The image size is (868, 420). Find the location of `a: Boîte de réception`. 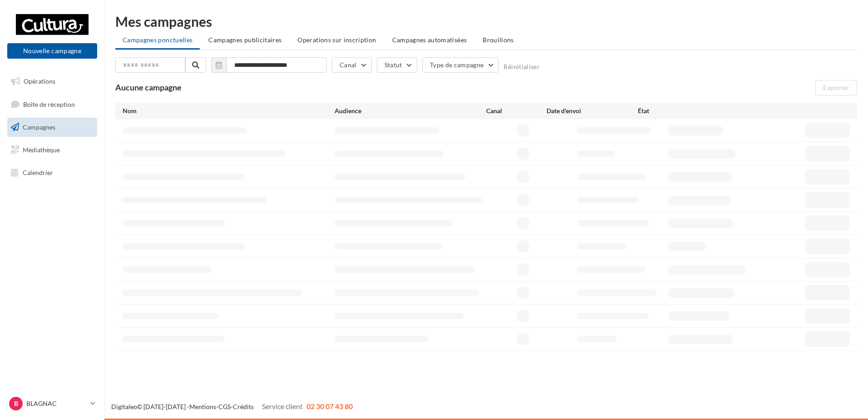

a: Boîte de réception is located at coordinates (53, 104).